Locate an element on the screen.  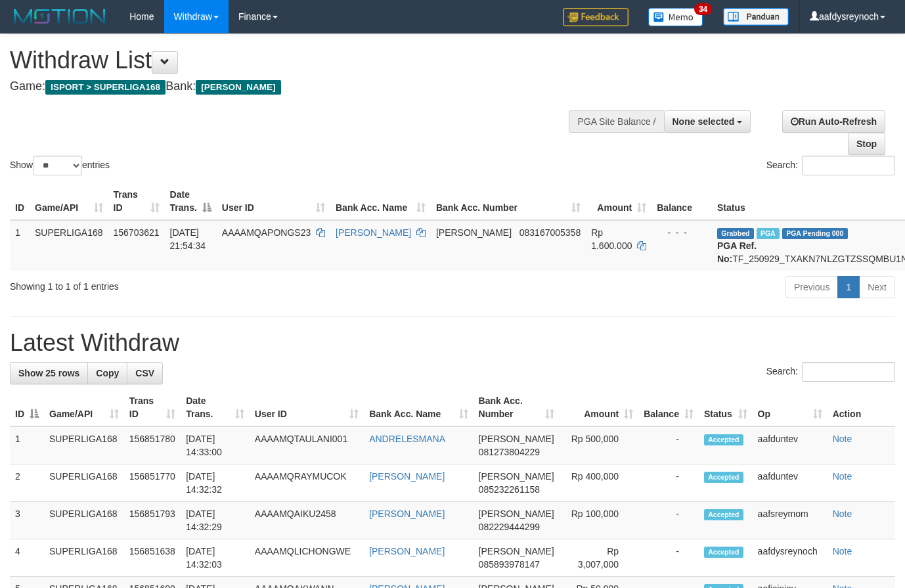
img: panduan.png is located at coordinates (756, 17).